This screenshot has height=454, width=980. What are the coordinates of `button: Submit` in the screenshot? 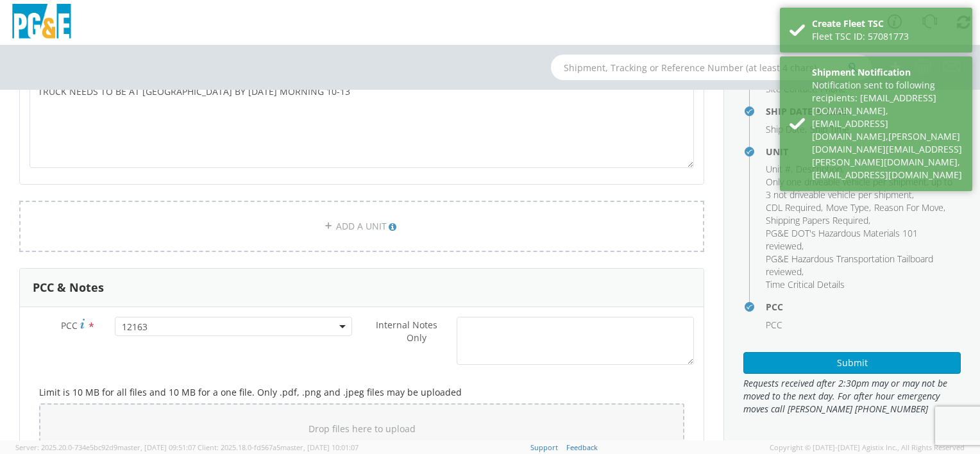 It's located at (852, 363).